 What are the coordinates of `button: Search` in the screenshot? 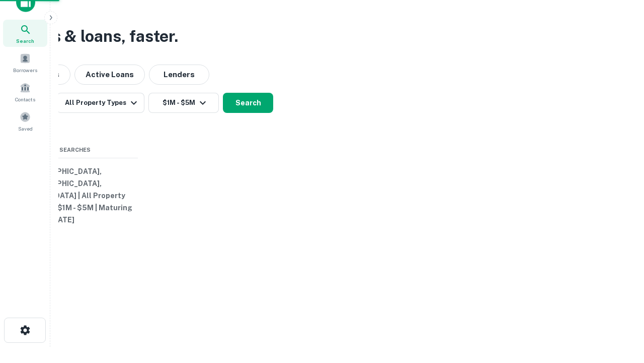 It's located at (248, 103).